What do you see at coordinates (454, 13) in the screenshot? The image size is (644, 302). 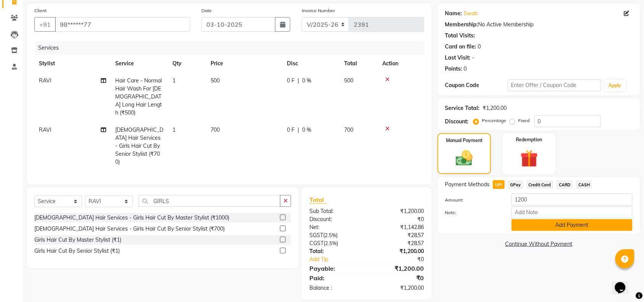 I see `div: Name:` at bounding box center [454, 13].